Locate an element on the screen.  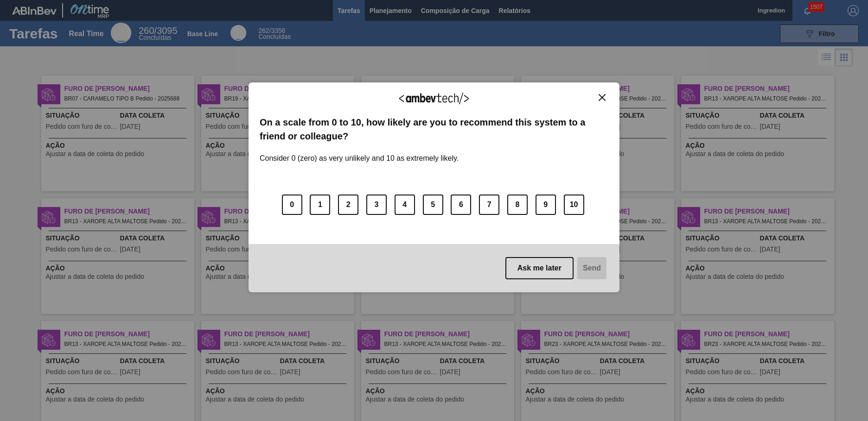
button: 5 is located at coordinates (433, 205).